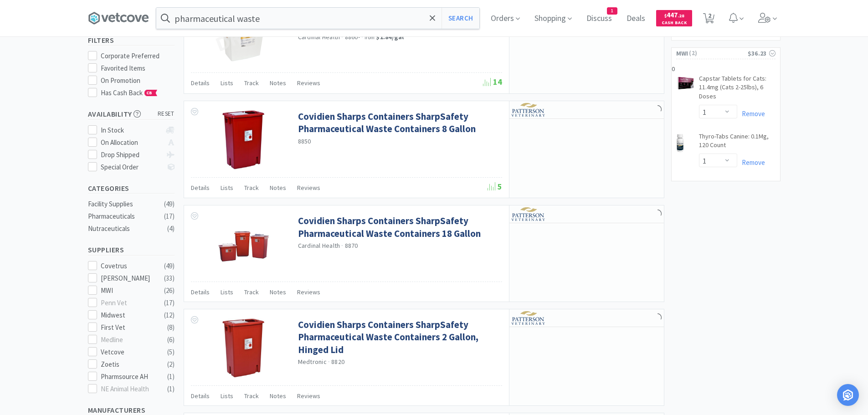 The width and height of the screenshot is (868, 415). What do you see at coordinates (125, 204) in the screenshot?
I see `div: Facility Supplies` at bounding box center [125, 204].